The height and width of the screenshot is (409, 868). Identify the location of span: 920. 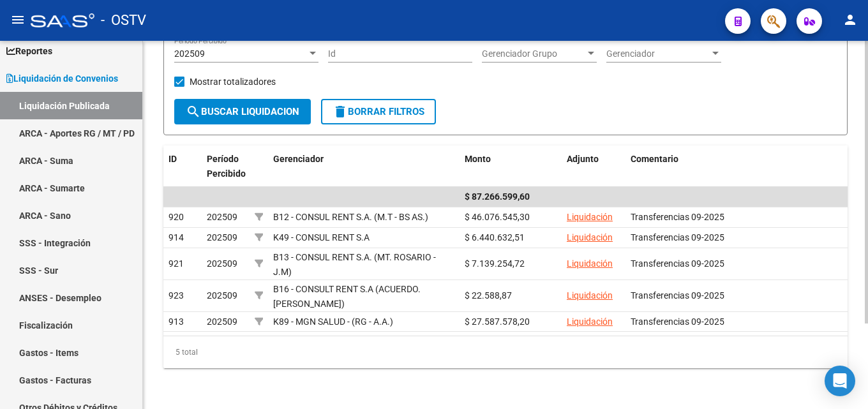
(176, 217).